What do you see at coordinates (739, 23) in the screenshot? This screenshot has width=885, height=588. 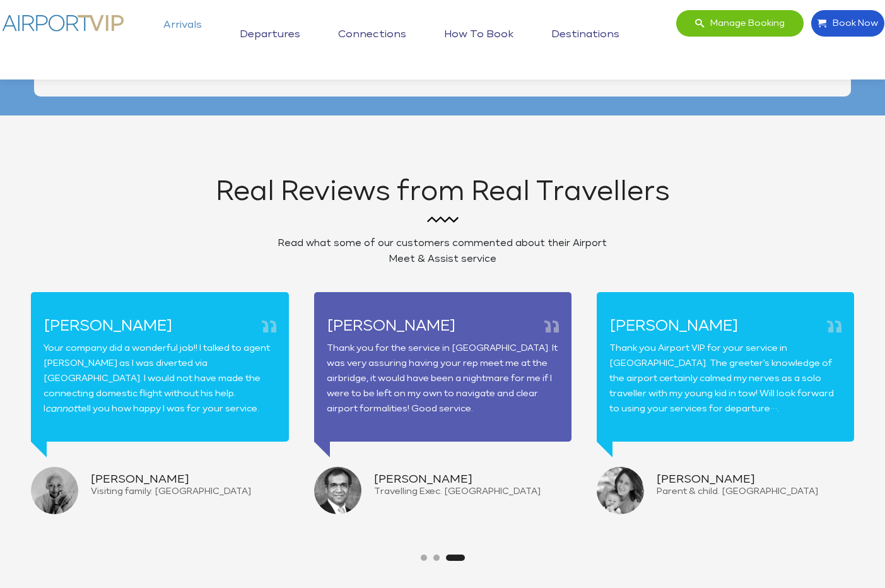 I see `a: Manage booking` at bounding box center [739, 23].